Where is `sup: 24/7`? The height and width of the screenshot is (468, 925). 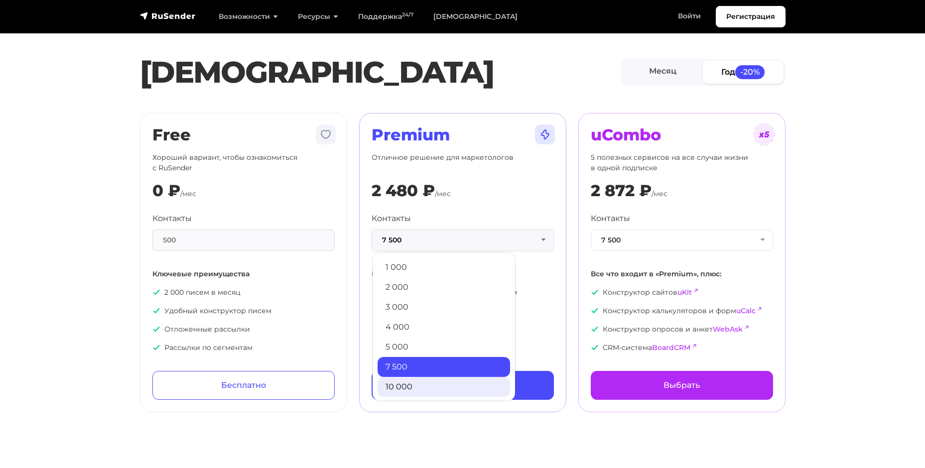 sup: 24/7 is located at coordinates (407, 14).